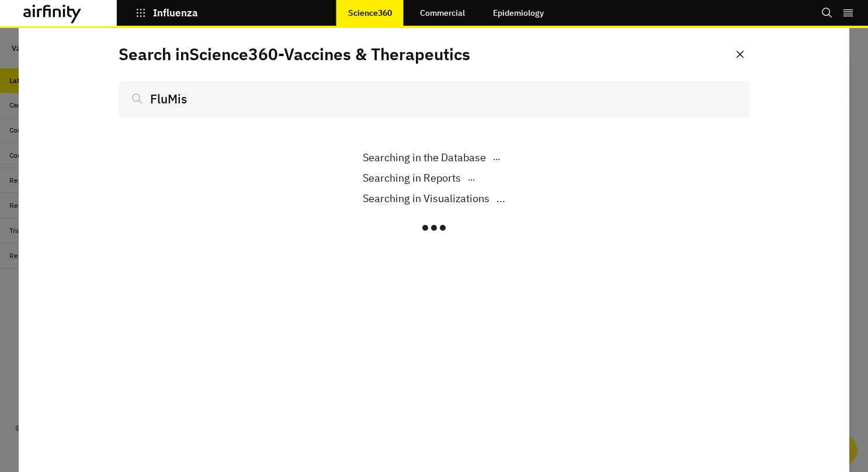 The height and width of the screenshot is (472, 868). What do you see at coordinates (827, 13) in the screenshot?
I see `button: Search` at bounding box center [827, 13].